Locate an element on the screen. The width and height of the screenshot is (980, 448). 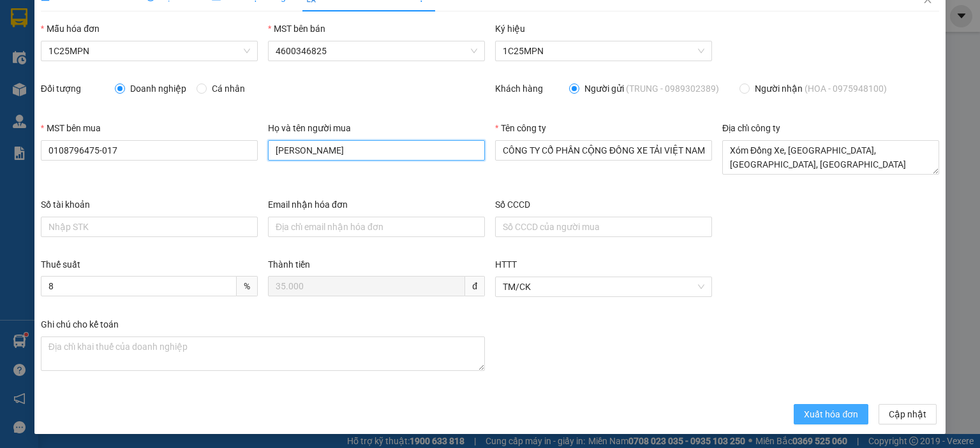
input: Tên công ty is located at coordinates (604, 151).